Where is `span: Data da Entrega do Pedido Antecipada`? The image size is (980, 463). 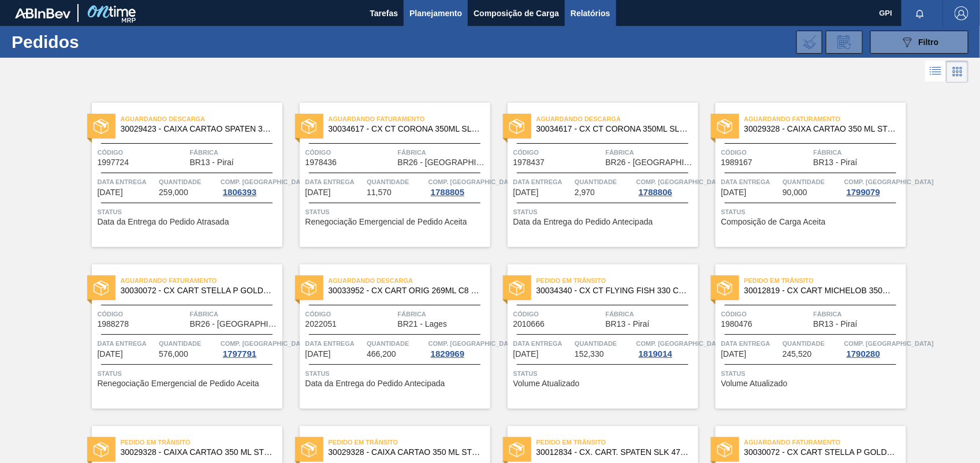 span: Data da Entrega do Pedido Antecipada is located at coordinates (583, 222).